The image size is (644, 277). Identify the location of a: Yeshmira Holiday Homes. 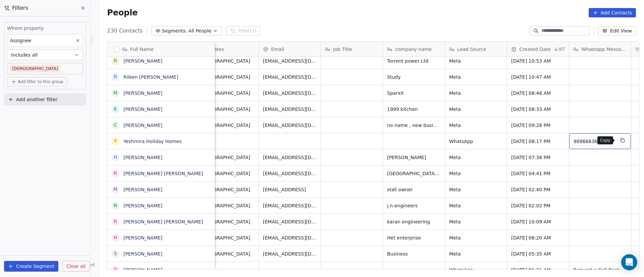
(153, 141).